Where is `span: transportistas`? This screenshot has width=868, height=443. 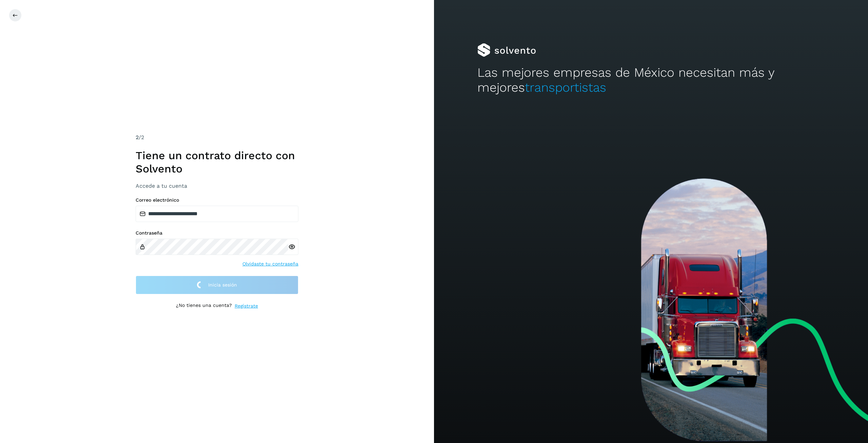 span: transportistas is located at coordinates (566, 87).